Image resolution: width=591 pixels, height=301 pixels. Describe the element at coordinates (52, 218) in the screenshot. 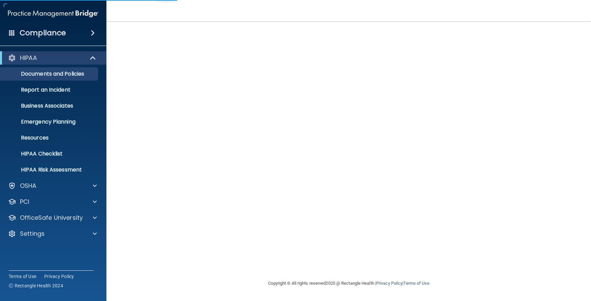

I see `a: OfficeSafe University` at that location.